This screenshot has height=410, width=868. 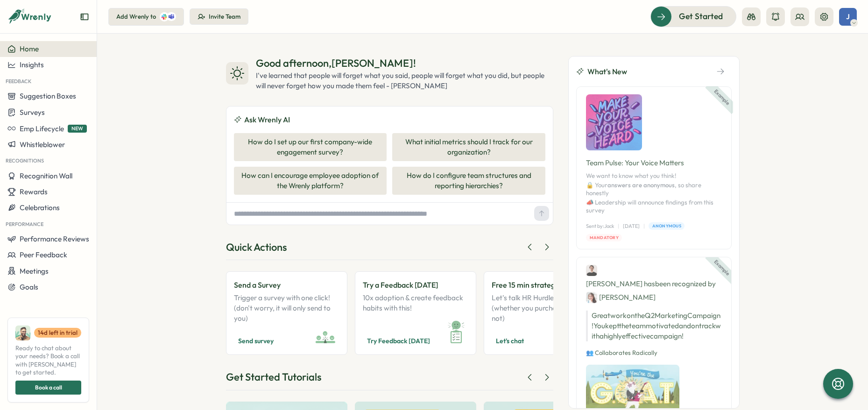 I want to click on span: Ask Wrenly AI, so click(x=267, y=120).